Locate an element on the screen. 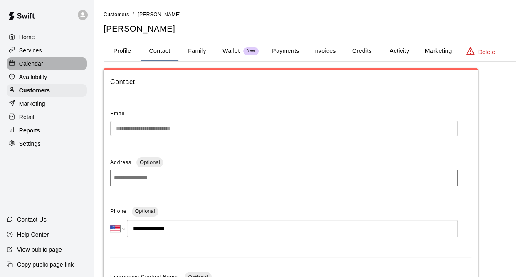 The width and height of the screenshot is (526, 277). button: Contact is located at coordinates (160, 51).